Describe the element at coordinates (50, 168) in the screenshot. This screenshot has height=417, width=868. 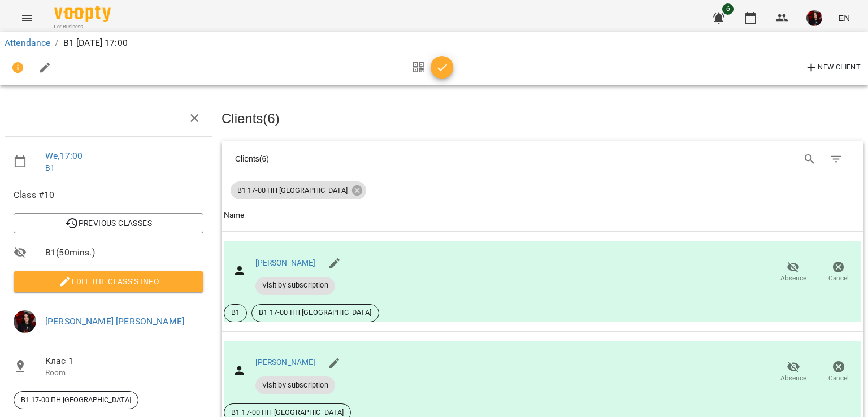
I see `a: В1` at that location.